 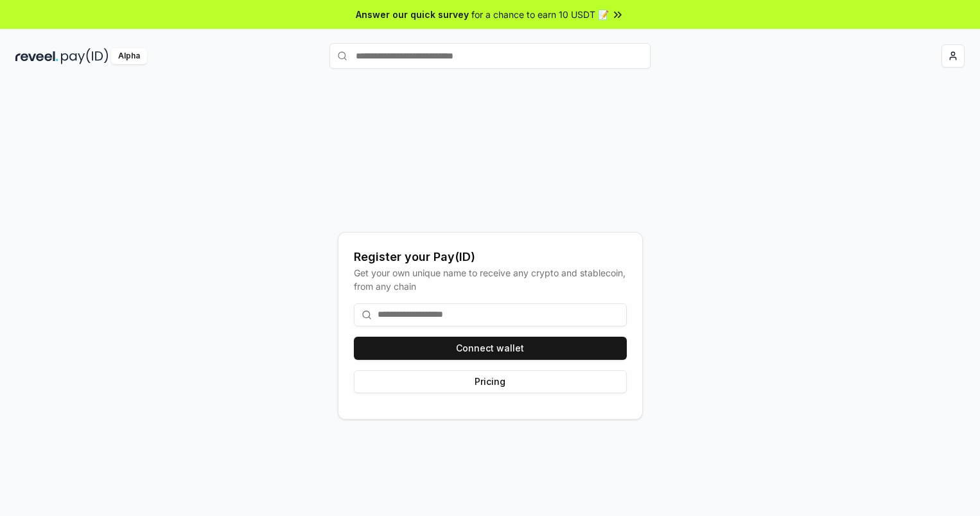 I want to click on div: Register your Pay(ID), so click(x=490, y=257).